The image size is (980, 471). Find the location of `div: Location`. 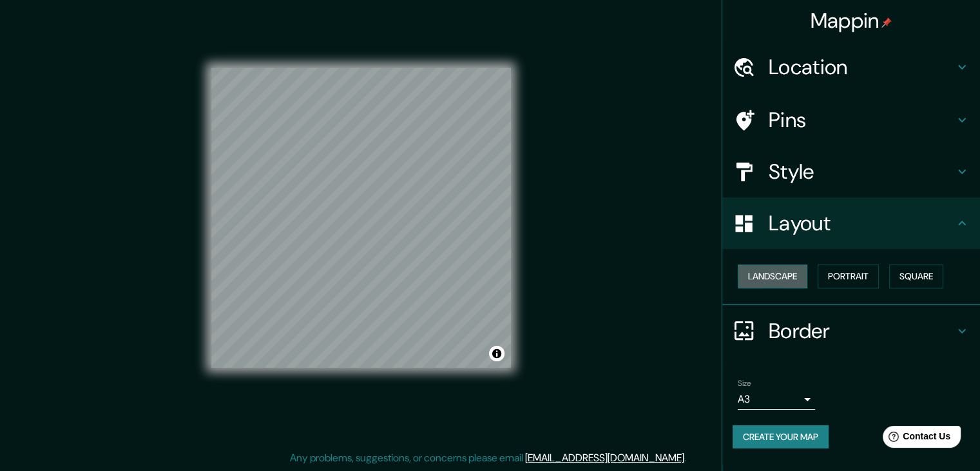

div: Location is located at coordinates (851, 67).